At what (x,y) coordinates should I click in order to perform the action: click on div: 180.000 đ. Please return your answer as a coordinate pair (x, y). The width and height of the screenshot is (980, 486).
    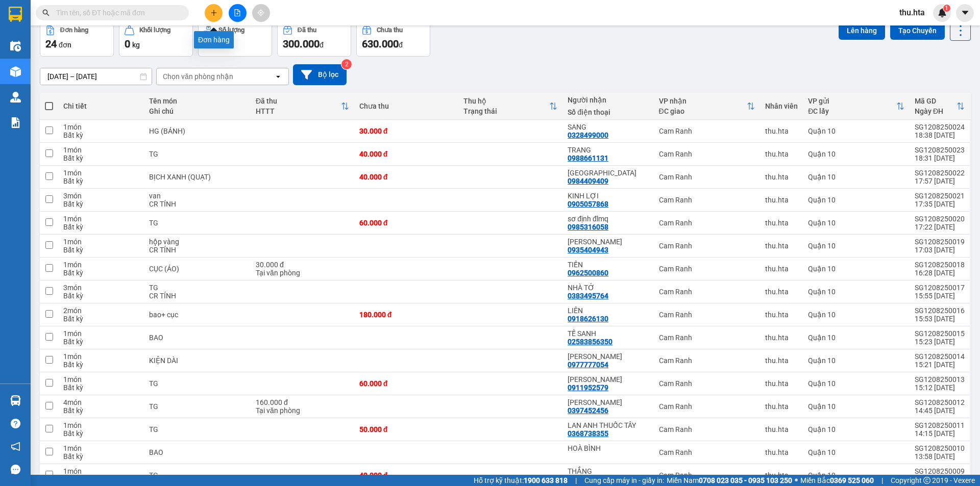
    Looking at the image, I should click on (406, 315).